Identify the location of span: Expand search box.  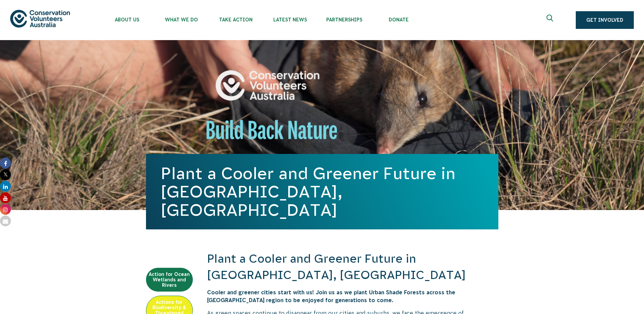
(551, 20).